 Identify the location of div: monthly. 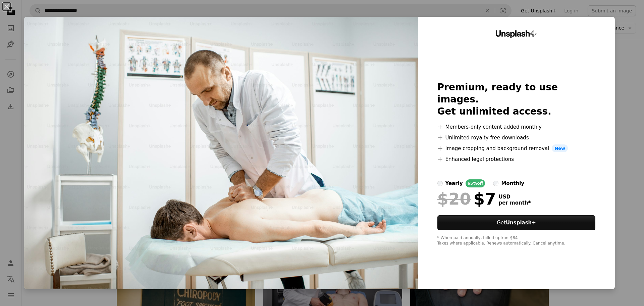
(512, 183).